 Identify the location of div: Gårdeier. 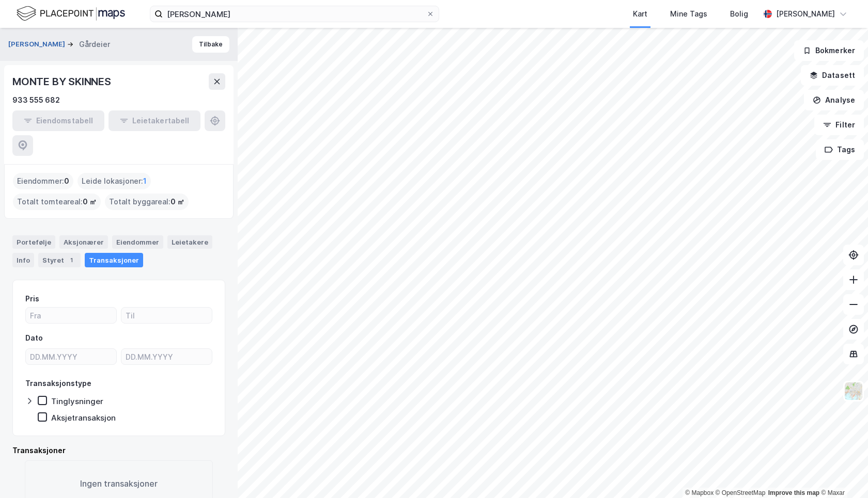
(95, 44).